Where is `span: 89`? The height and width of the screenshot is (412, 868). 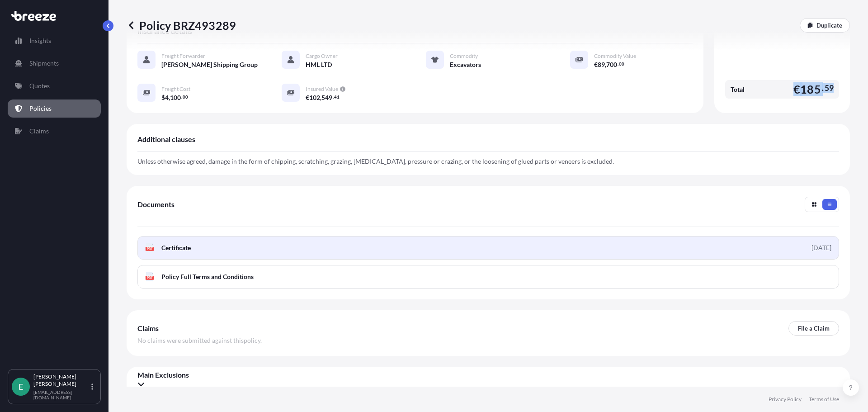 span: 89 is located at coordinates (601, 65).